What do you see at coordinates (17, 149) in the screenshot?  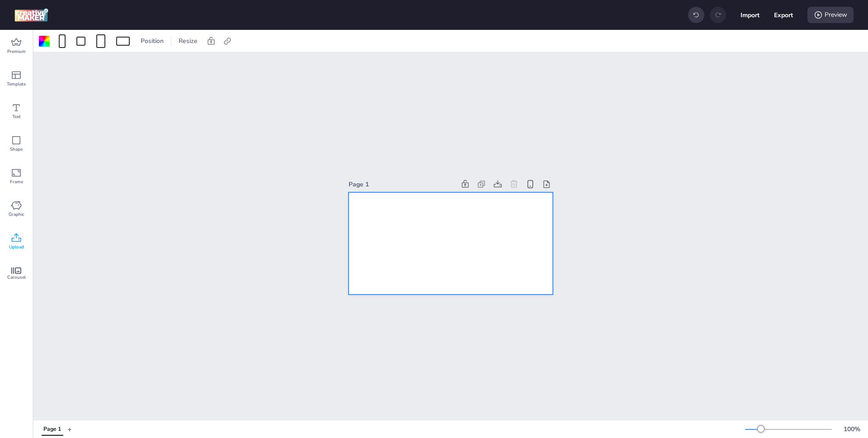 I see `span: Shape` at bounding box center [17, 149].